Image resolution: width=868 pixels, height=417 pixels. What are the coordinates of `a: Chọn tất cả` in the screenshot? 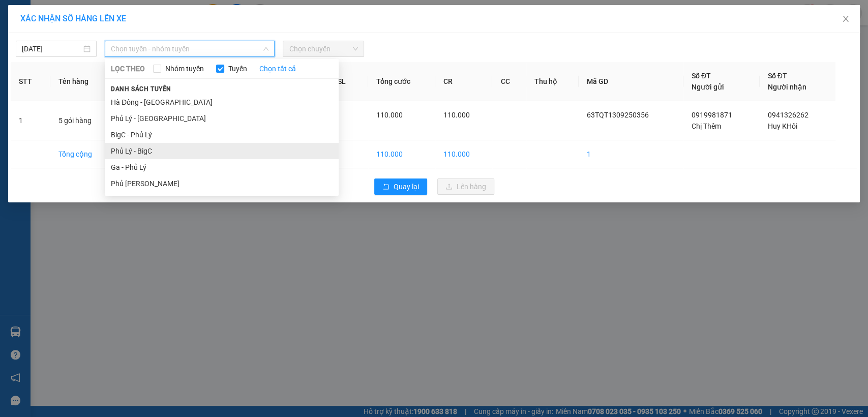 It's located at (278, 69).